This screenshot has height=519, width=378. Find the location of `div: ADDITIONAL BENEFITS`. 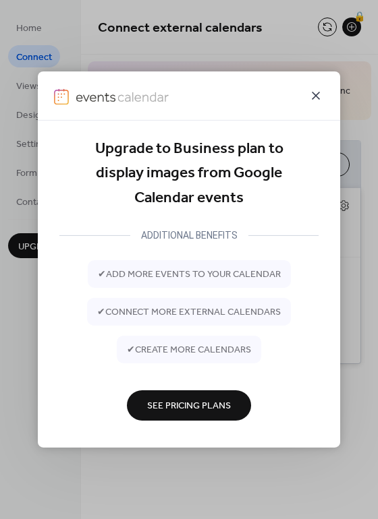

div: ADDITIONAL BENEFITS is located at coordinates (189, 235).